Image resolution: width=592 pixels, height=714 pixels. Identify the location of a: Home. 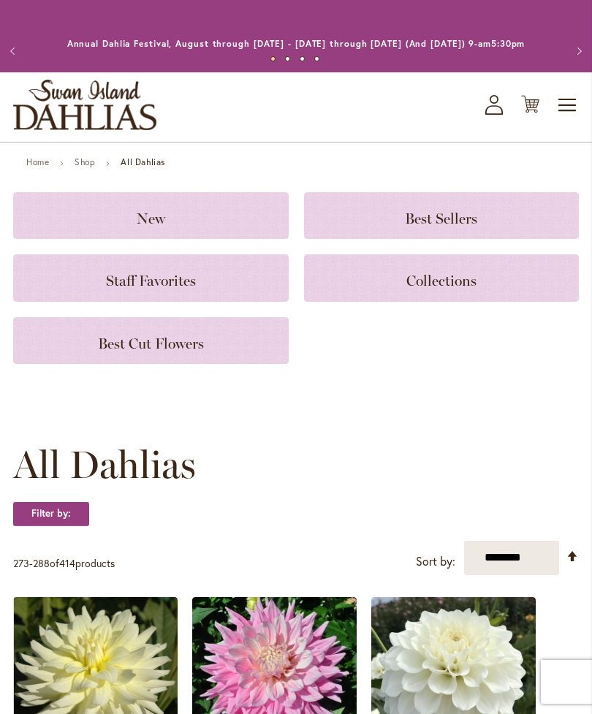
(37, 161).